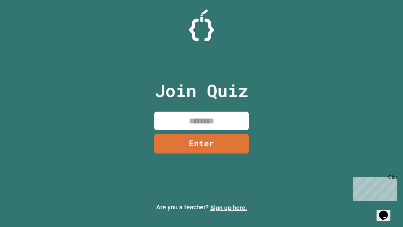 This screenshot has width=403, height=227. Describe the element at coordinates (202, 90) in the screenshot. I see `p: Join Quiz` at that location.